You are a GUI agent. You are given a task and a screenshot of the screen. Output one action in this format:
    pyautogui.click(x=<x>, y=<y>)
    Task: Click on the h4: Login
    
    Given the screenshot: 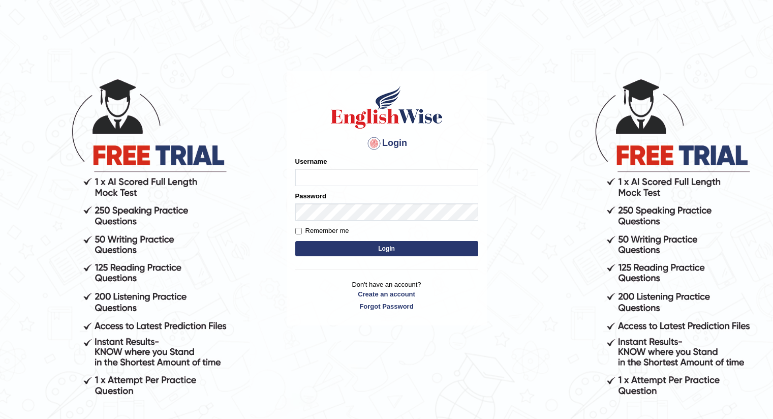 What is the action you would take?
    pyautogui.click(x=387, y=143)
    